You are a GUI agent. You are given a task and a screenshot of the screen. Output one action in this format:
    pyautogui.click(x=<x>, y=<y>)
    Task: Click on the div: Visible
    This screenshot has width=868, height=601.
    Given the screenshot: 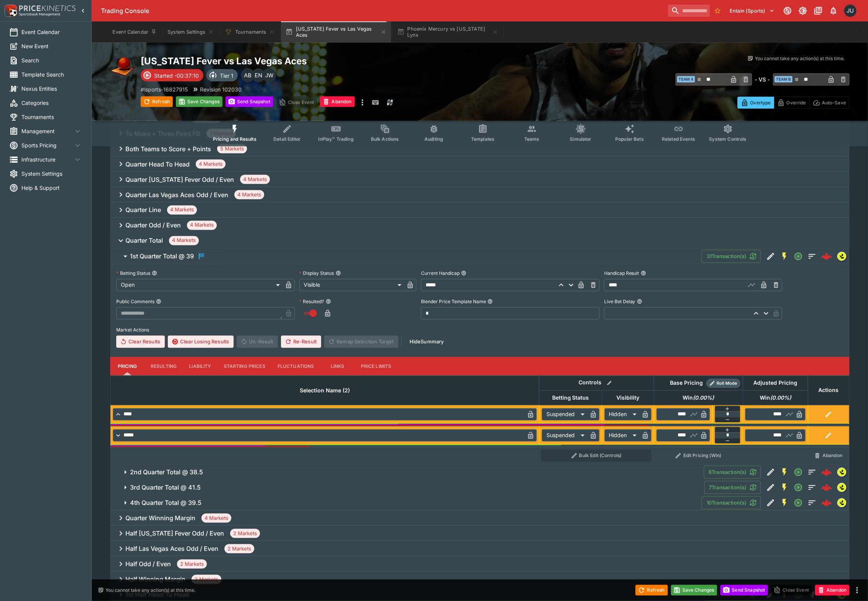 What is the action you would take?
    pyautogui.click(x=352, y=286)
    